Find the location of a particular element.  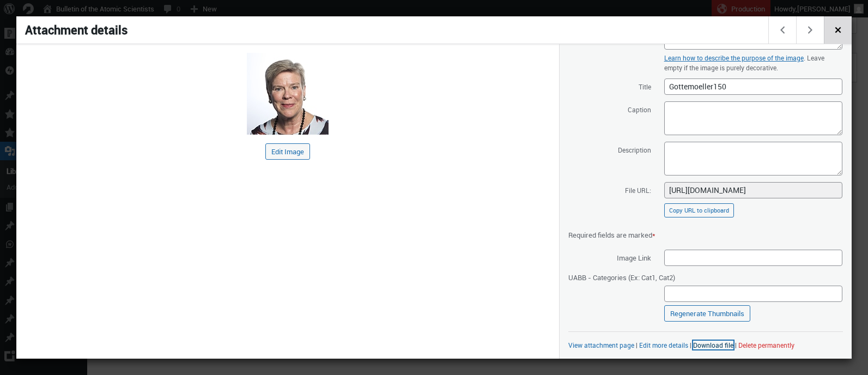

a: Download file is located at coordinates (714, 345).